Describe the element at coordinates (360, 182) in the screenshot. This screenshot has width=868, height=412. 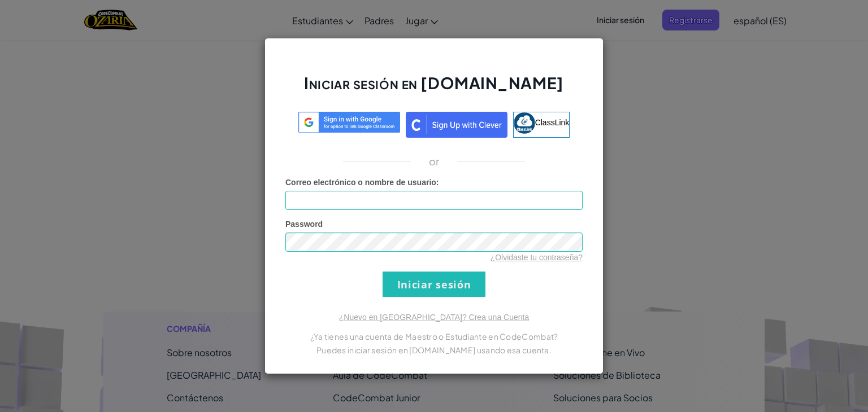
I see `span: Correo electrónico o nombre de usuario` at that location.